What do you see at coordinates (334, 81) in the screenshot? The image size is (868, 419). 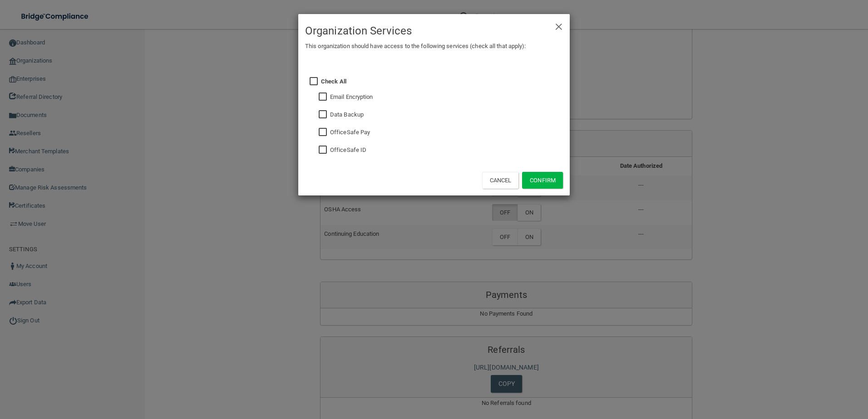 I see `strong: Check All` at bounding box center [334, 81].